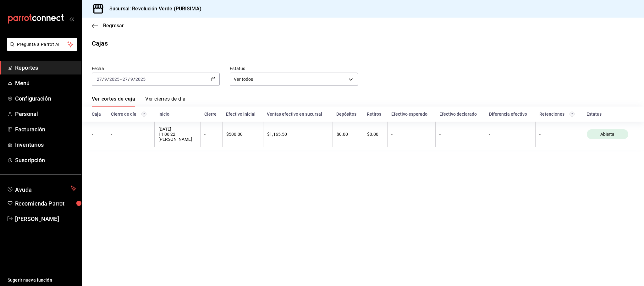 This screenshot has height=286, width=644. I want to click on a: Pregunta a Parrot AI, so click(41, 49).